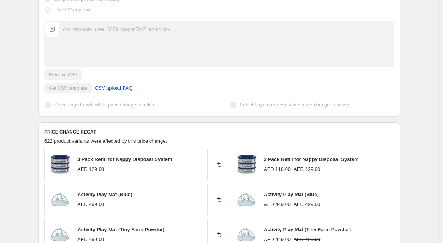 This screenshot has height=243, width=443. What do you see at coordinates (114, 88) in the screenshot?
I see `a: CSV upload FAQ` at bounding box center [114, 88].